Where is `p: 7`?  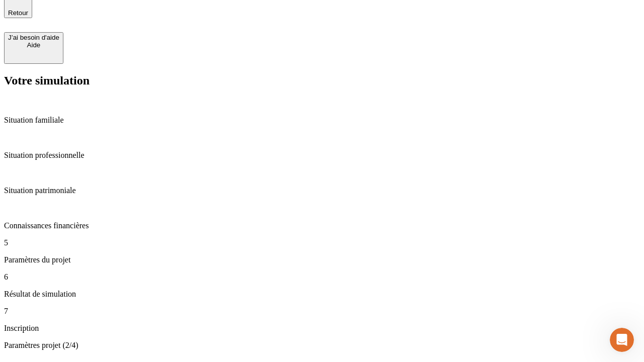 p: 7 is located at coordinates (322, 311).